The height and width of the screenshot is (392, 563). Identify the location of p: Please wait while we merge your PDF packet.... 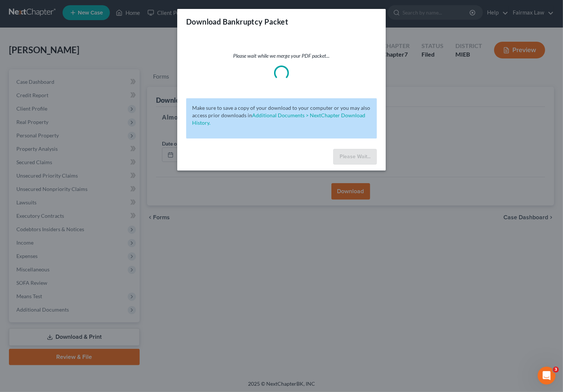
(282, 56).